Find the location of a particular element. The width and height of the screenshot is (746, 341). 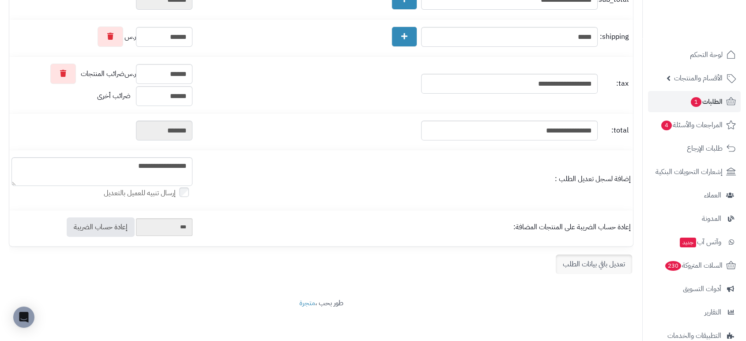

a: طلبات الإرجاع is located at coordinates (694, 148).